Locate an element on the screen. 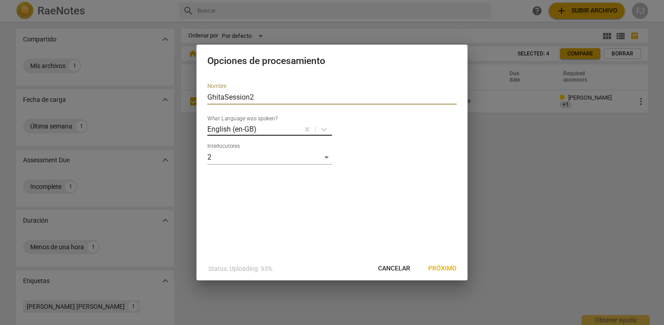 The image size is (664, 325). h2: Opciones de procesamiento is located at coordinates (332, 61).